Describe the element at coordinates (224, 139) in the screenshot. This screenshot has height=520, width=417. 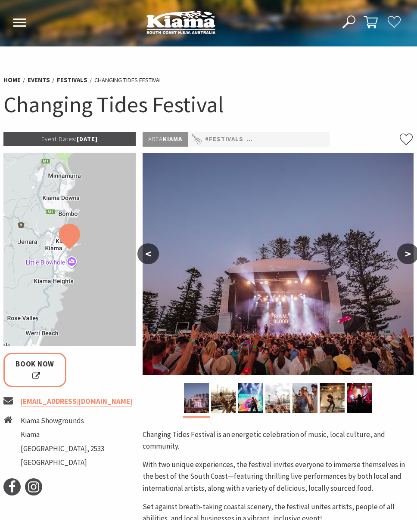
I see `a: #Festivals` at that location.